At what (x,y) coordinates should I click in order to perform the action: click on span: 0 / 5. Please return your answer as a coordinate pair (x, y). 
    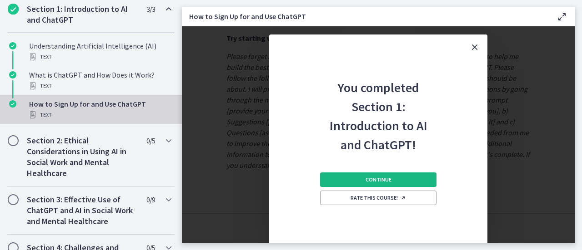
    Looking at the image, I should click on (150, 141).